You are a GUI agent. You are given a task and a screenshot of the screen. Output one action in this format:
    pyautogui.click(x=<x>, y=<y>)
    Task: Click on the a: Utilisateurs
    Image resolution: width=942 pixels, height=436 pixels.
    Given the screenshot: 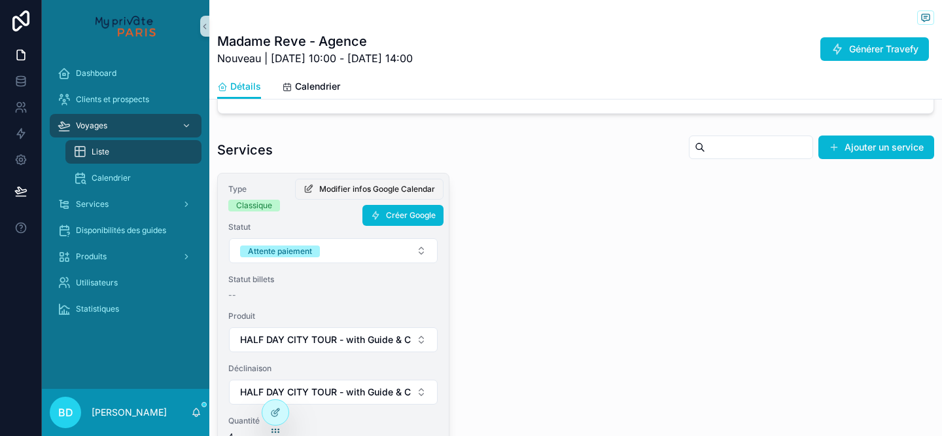 What is the action you would take?
    pyautogui.click(x=126, y=283)
    